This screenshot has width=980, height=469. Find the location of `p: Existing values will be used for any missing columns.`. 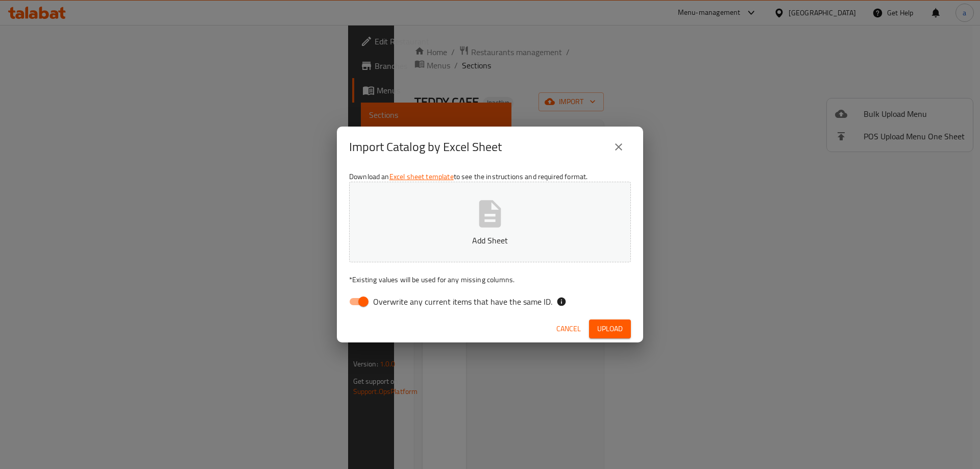

p: Existing values will be used for any missing columns. is located at coordinates (490, 280).